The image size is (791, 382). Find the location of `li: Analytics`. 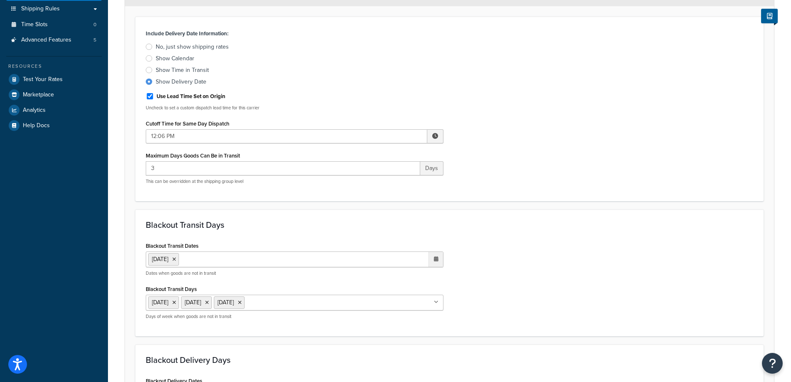

li: Analytics is located at coordinates (54, 110).